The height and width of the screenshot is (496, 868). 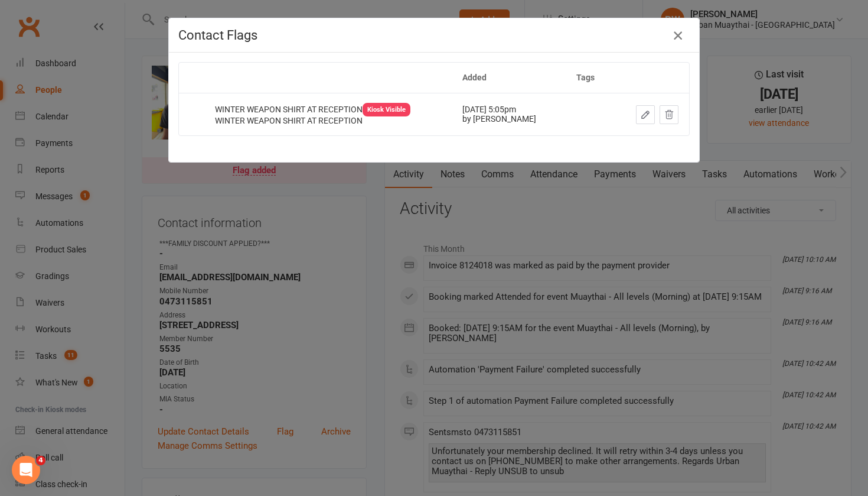 What do you see at coordinates (312, 109) in the screenshot?
I see `span: WINTER WEAPON SHIRT AT RECEPTION` at bounding box center [312, 109].